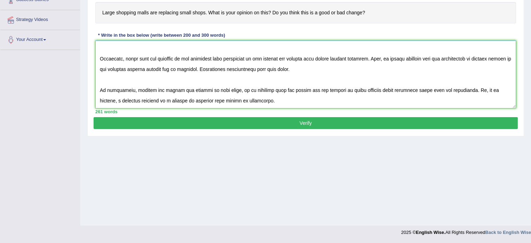  Describe the element at coordinates (466, 230) in the screenshot. I see `div: 2025 © All Rights Reserved` at that location.